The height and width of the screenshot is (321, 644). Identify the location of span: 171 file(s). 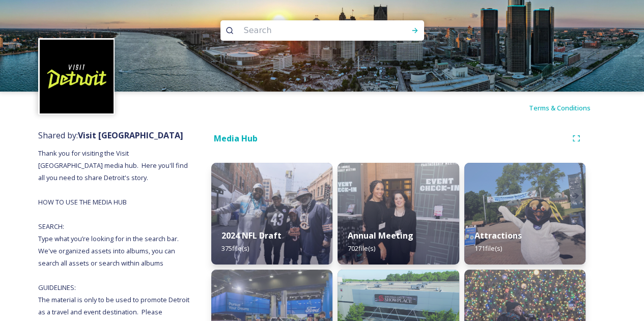
(488, 248).